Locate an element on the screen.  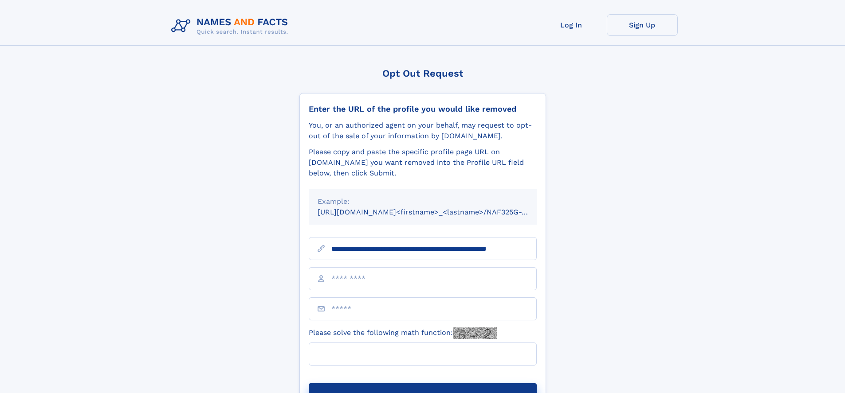
div: Enter the URL of the profile you would like removed is located at coordinates (423, 109).